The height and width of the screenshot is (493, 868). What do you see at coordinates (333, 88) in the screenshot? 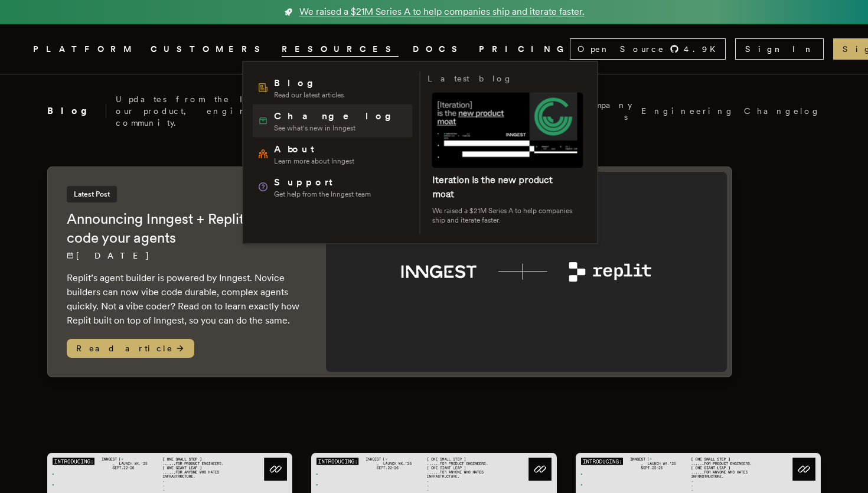
I see `a: BlogRead our latest articles` at bounding box center [333, 88].